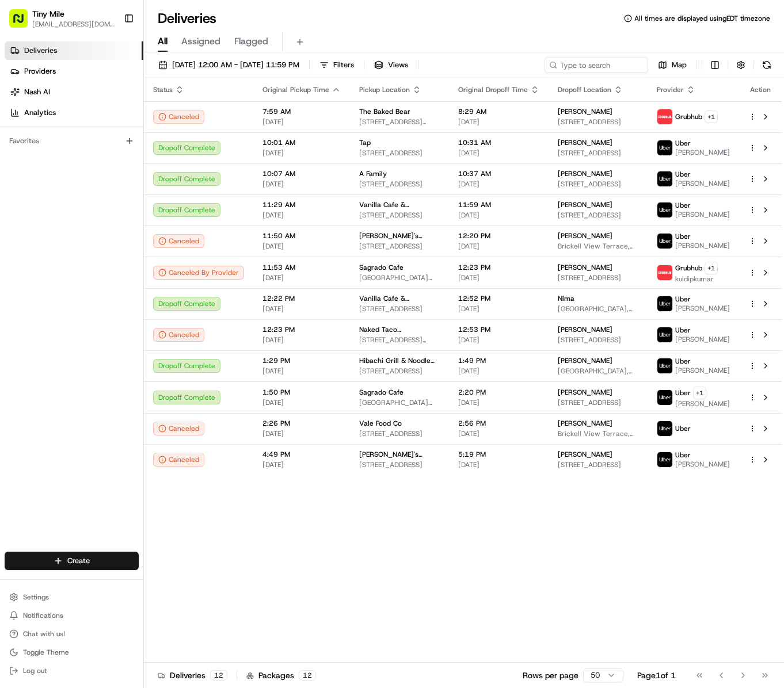 Image resolution: width=784 pixels, height=688 pixels. What do you see at coordinates (71, 561) in the screenshot?
I see `button: Create` at bounding box center [71, 561].